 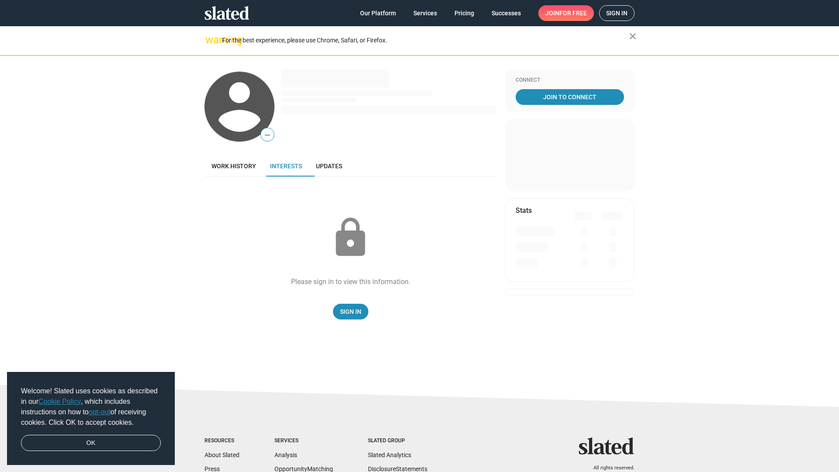 I want to click on span: Sign in, so click(x=617, y=13).